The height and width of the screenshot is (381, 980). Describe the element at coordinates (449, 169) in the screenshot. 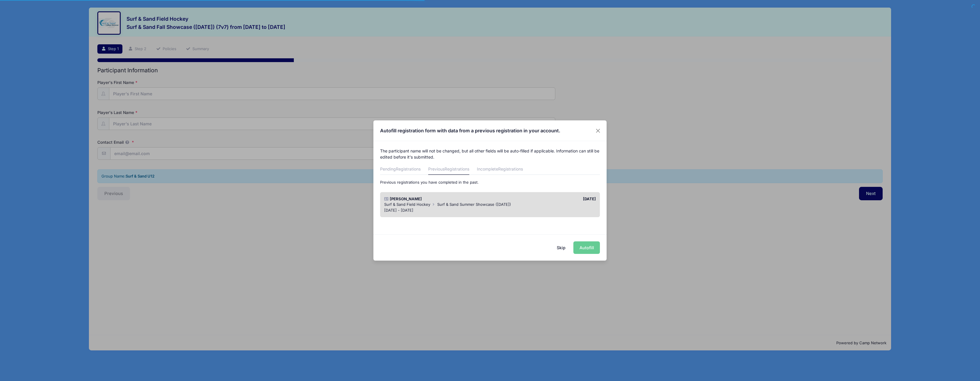

I see `a: Previous` at that location.